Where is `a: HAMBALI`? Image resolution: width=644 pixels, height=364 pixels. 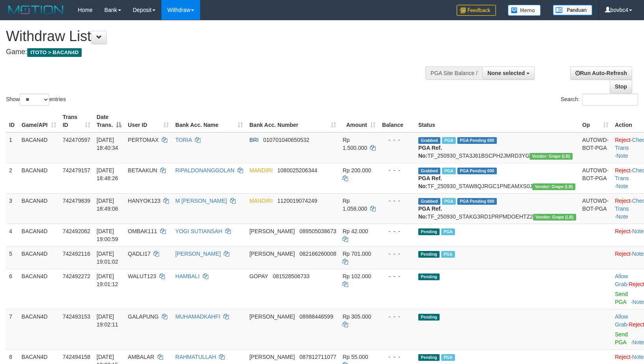 a: HAMBALI is located at coordinates (187, 276).